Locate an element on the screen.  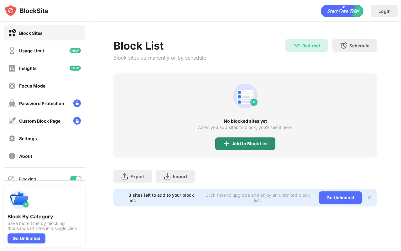
img: blocking-icon.svg is located at coordinates (11, 179).